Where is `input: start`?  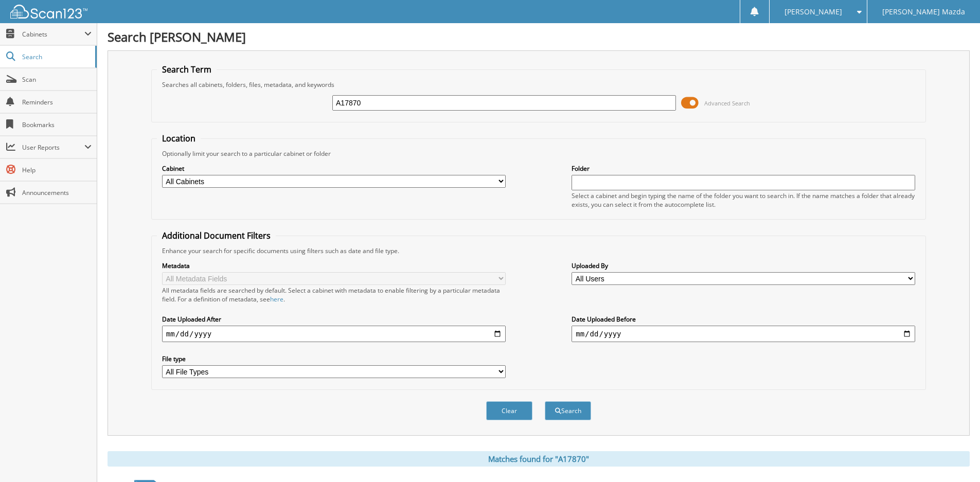
input: start is located at coordinates (334, 334).